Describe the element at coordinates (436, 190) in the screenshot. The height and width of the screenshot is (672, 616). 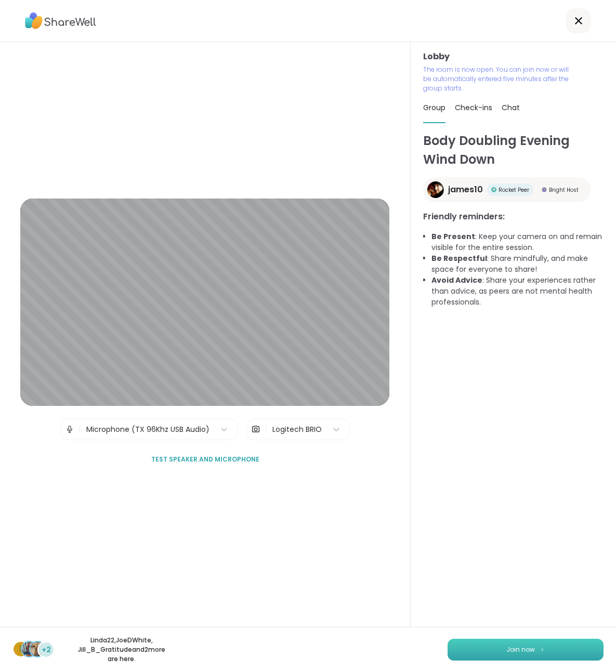
I see `img: james10` at that location.